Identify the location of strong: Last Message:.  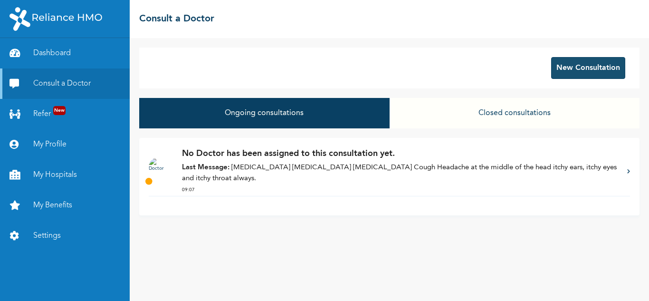
(206, 167).